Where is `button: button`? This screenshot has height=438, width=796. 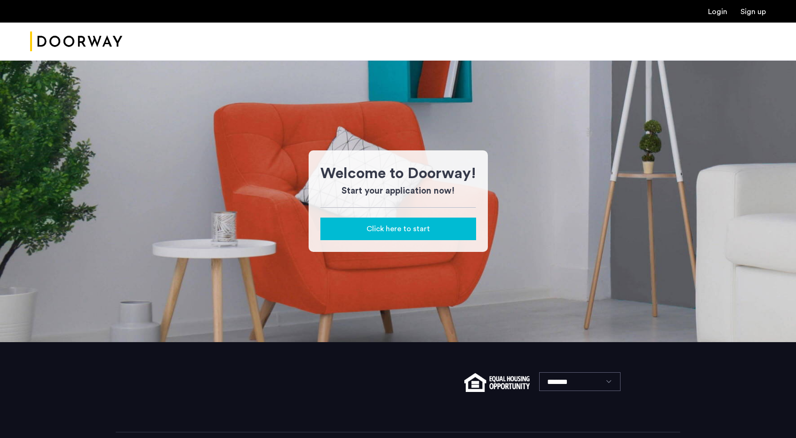 button: button is located at coordinates (398, 229).